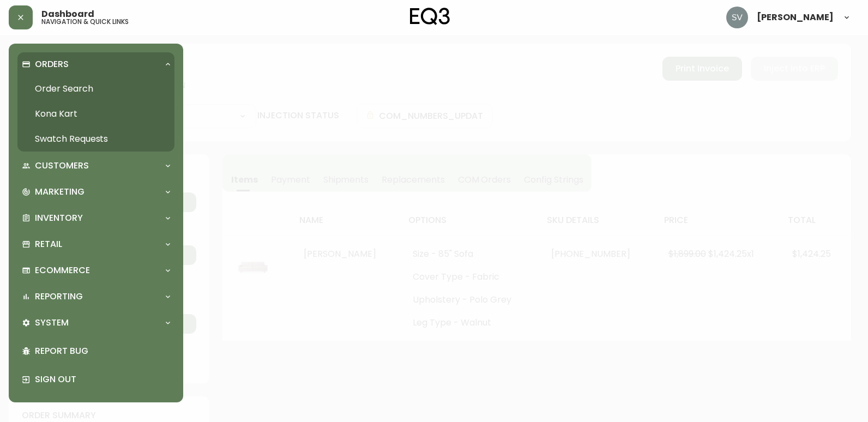 Image resolution: width=868 pixels, height=422 pixels. What do you see at coordinates (737, 18) in the screenshot?
I see `img: 0ef69294c49e88f033bcbeb13310b844` at bounding box center [737, 18].